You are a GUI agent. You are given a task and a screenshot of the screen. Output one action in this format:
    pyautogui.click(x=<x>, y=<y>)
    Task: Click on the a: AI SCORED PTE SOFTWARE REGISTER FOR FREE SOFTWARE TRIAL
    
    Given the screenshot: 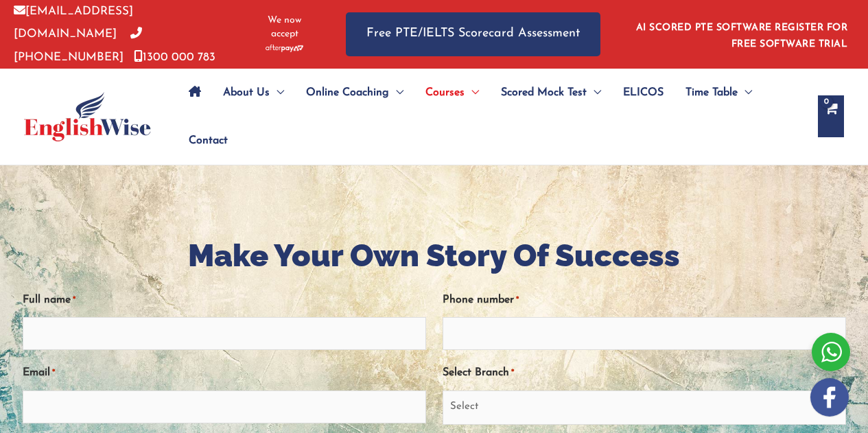 What is the action you would take?
    pyautogui.click(x=741, y=35)
    